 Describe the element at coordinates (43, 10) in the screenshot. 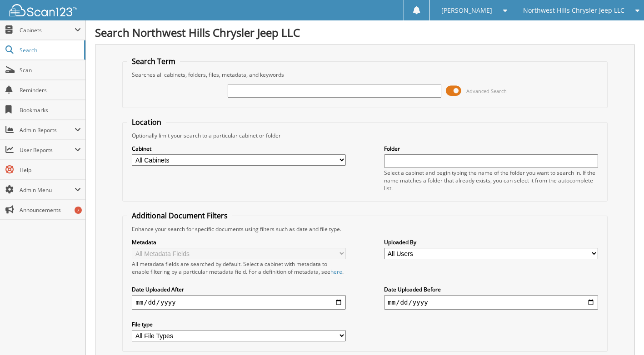

I see `img: scan123-logo-white.svg` at that location.